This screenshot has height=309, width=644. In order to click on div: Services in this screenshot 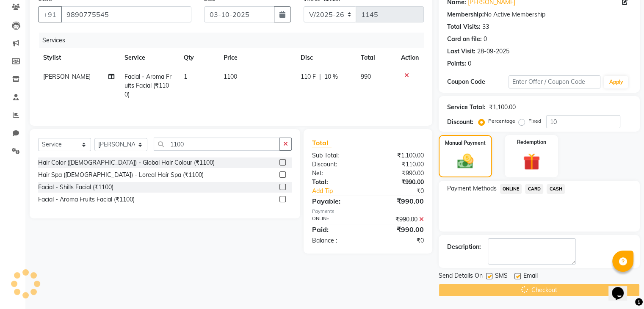, I will do `click(234, 40)`.